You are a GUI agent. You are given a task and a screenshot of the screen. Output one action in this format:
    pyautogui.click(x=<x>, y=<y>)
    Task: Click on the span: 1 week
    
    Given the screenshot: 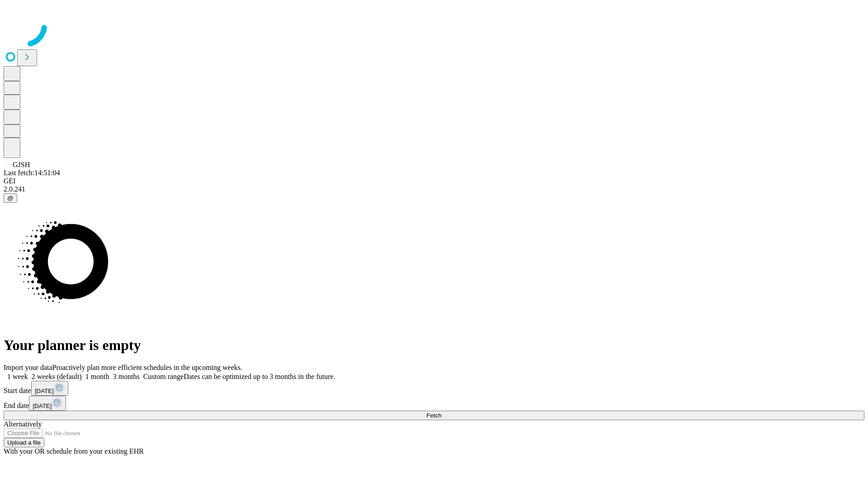 What is the action you would take?
    pyautogui.click(x=17, y=376)
    